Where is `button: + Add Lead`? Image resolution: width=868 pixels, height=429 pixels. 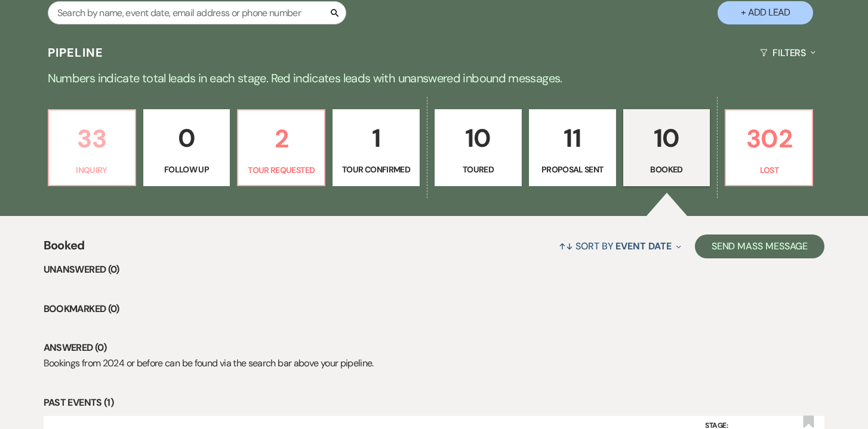 button: + Add Lead is located at coordinates (766, 12).